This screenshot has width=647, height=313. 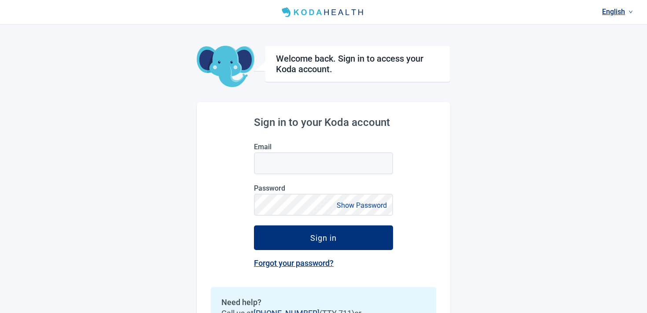 I want to click on h2: Sign in to your Koda account, so click(x=324, y=122).